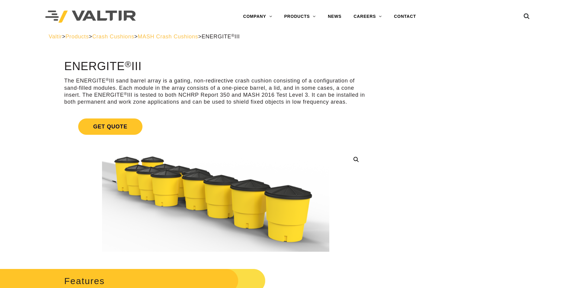  Describe the element at coordinates (216, 126) in the screenshot. I see `a: Get Quote` at that location.